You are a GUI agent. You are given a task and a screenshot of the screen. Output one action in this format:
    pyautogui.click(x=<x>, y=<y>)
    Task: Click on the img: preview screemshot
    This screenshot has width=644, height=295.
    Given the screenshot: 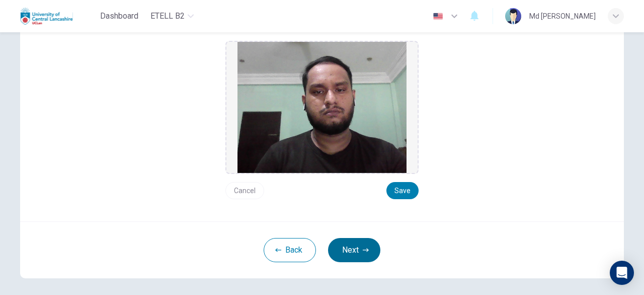 What is the action you would take?
    pyautogui.click(x=322, y=107)
    